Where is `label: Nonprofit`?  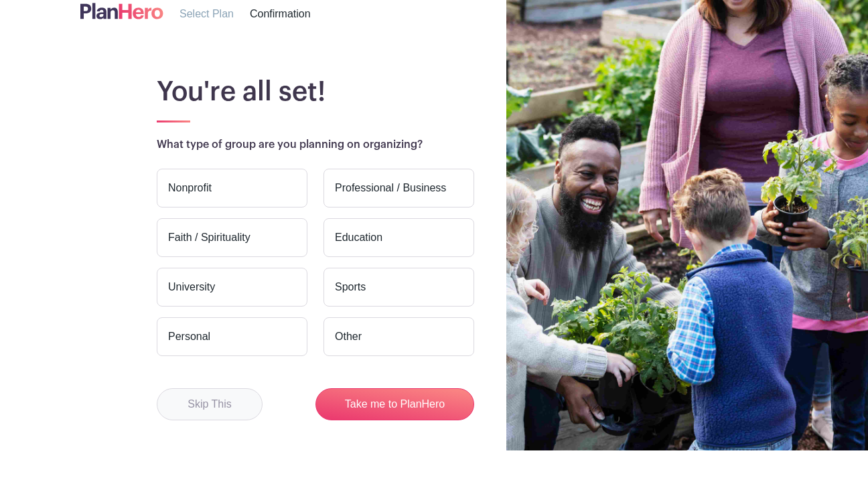 label: Nonprofit is located at coordinates (232, 188).